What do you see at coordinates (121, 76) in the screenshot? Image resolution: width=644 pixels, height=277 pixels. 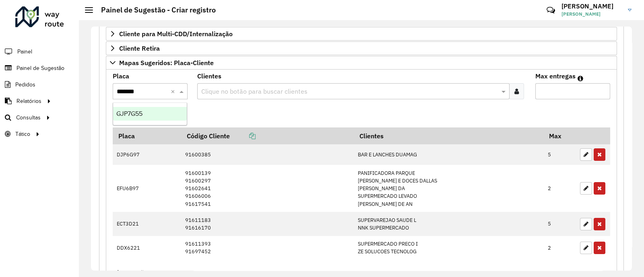 I see `label: Placa` at bounding box center [121, 76].